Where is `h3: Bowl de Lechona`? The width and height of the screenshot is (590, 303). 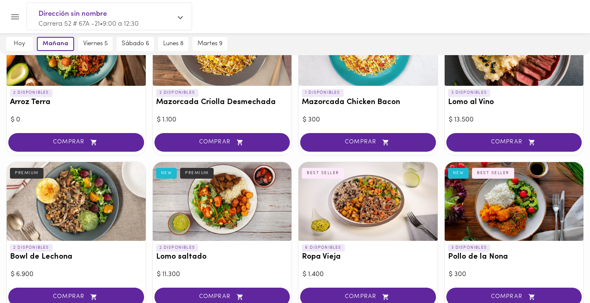 h3: Bowl de Lechona is located at coordinates (76, 257).